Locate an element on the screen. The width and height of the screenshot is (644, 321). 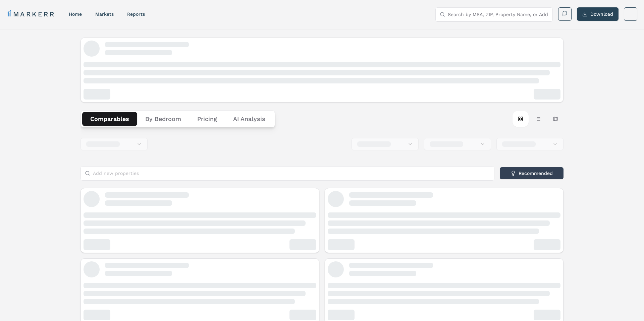
button: Download is located at coordinates (598, 14).